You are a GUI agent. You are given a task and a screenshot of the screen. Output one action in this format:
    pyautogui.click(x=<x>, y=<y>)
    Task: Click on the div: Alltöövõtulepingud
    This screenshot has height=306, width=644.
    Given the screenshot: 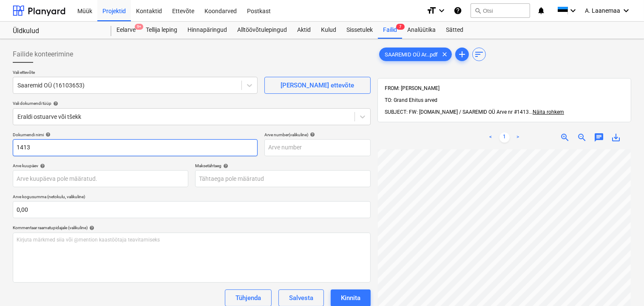 What is the action you would take?
    pyautogui.click(x=262, y=30)
    